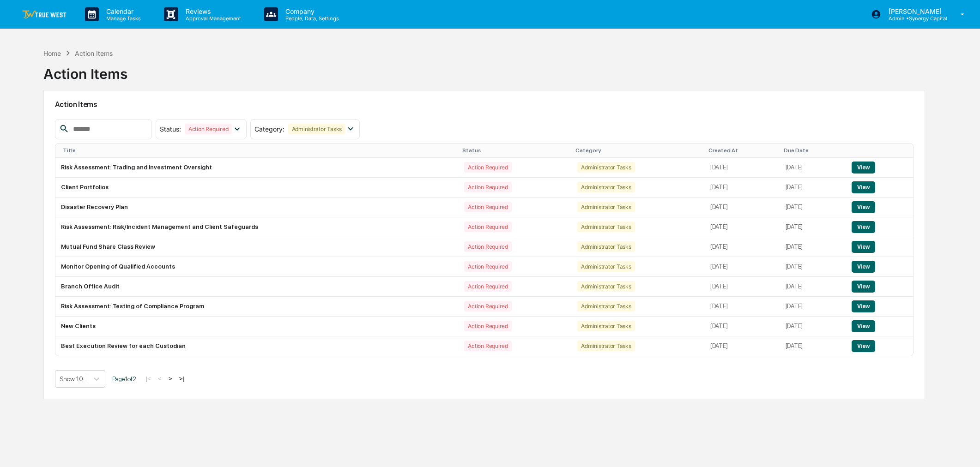 Image resolution: width=980 pixels, height=467 pixels. What do you see at coordinates (257, 307) in the screenshot?
I see `td: Risk Assessment: Testing of Compliance Program` at bounding box center [257, 307].